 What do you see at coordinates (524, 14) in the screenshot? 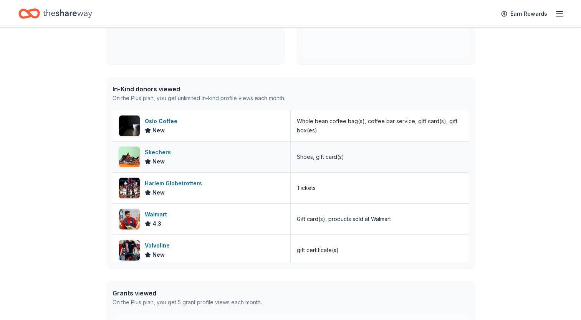
I see `a: Earn Rewards` at bounding box center [524, 14].